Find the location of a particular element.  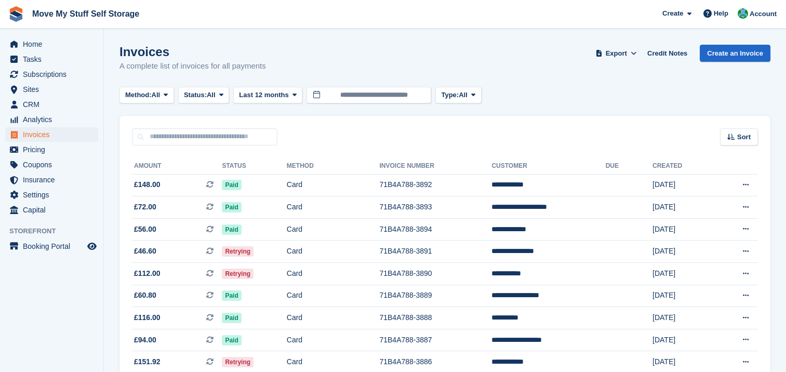

img: stora-icon-8386f47178a22dfd0bd8f6a31ec36ba5ce8667c1dd55bd0f319d3a0aa187defe.svg is located at coordinates (16, 14).